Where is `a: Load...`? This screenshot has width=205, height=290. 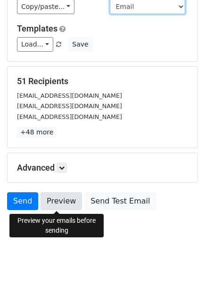
a: Load... is located at coordinates (35, 44).